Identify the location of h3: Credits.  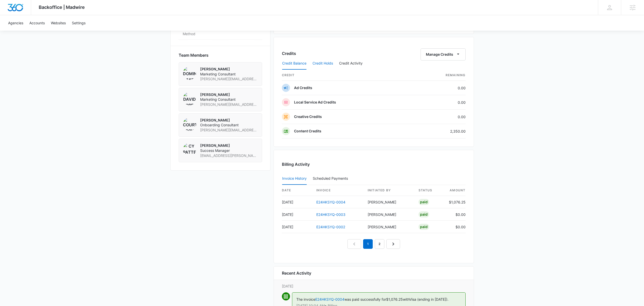
(289, 53).